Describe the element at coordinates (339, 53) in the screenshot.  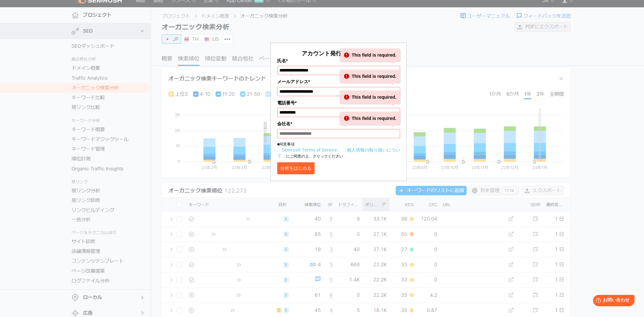
I see `span: アカウント発行して分析する` at that location.